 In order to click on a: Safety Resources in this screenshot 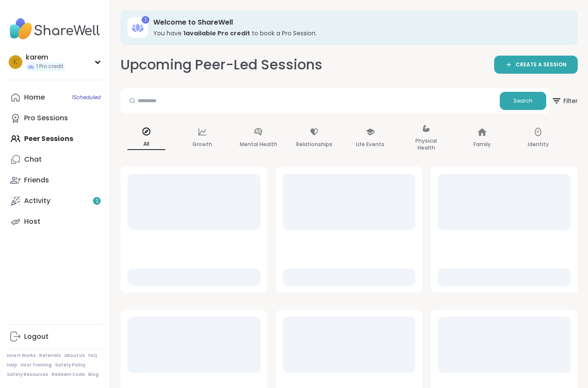, I will do `click(28, 374)`.